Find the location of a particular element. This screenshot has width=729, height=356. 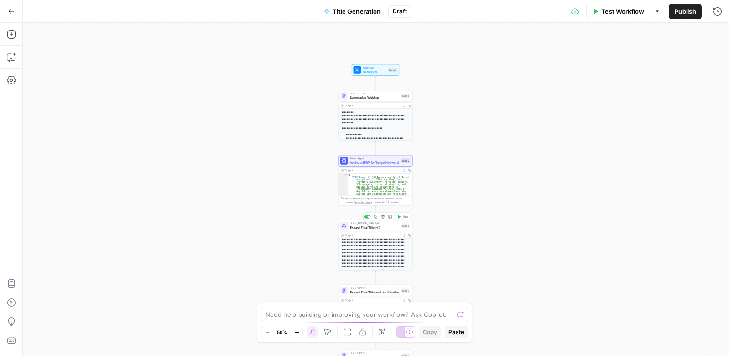

span: Title Generation is located at coordinates (357, 11).